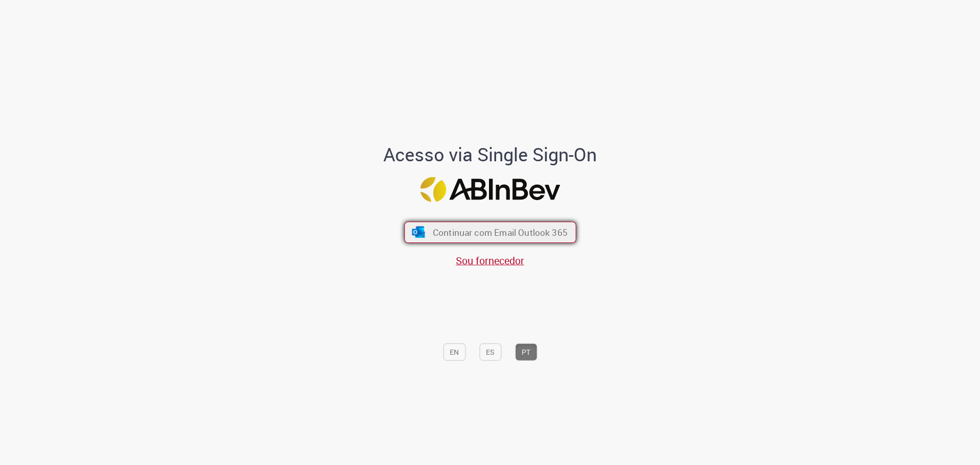  I want to click on img: Logo ABInBev, so click(490, 189).